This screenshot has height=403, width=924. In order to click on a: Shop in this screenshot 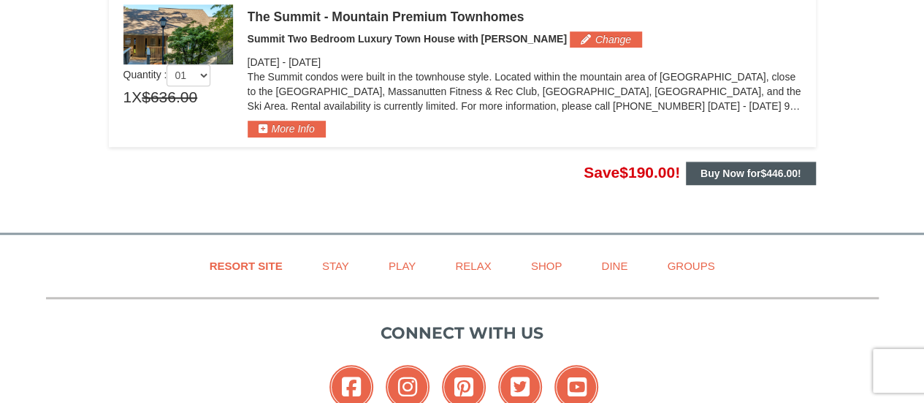, I will do `click(547, 265)`.